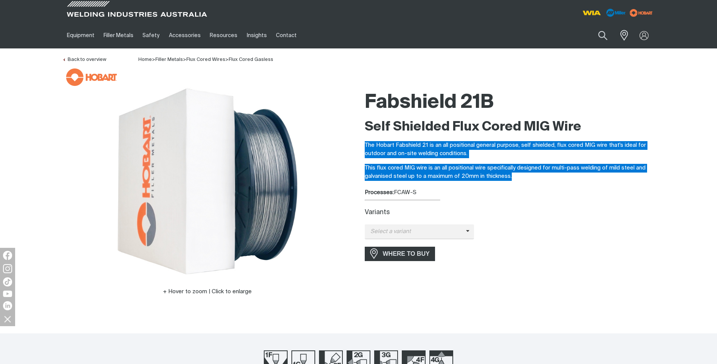 The height and width of the screenshot is (364, 717). What do you see at coordinates (400, 253) in the screenshot?
I see `a: WHERE TO BUY` at bounding box center [400, 253].